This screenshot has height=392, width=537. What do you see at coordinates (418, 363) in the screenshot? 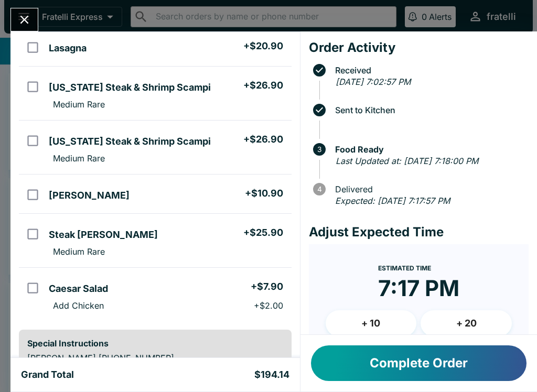
I see `button: Complete Order` at bounding box center [418, 363].